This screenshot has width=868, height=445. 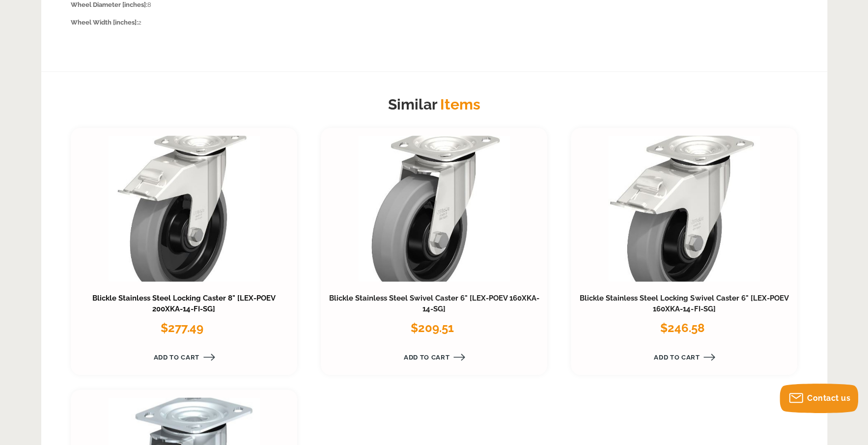 What do you see at coordinates (434, 23) in the screenshot?
I see `p: 2` at bounding box center [434, 23].